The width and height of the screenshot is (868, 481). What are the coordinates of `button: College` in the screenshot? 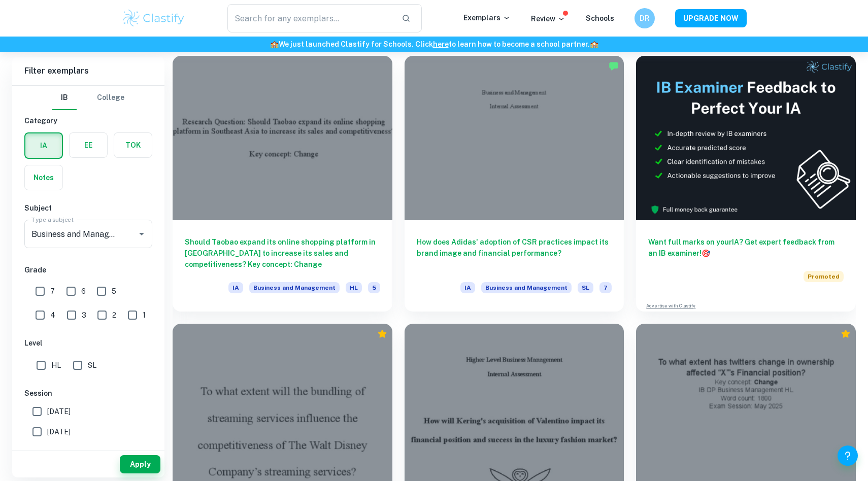 It's located at (111, 98).